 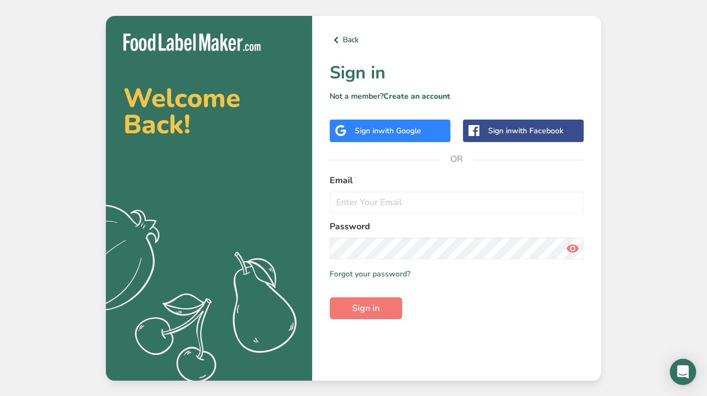 I want to click on div: Open Intercom Messenger, so click(x=683, y=372).